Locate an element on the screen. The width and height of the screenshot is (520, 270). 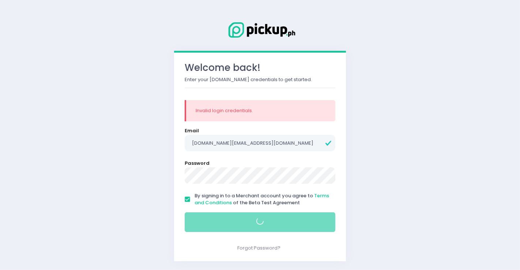
label: Password is located at coordinates (197, 164).